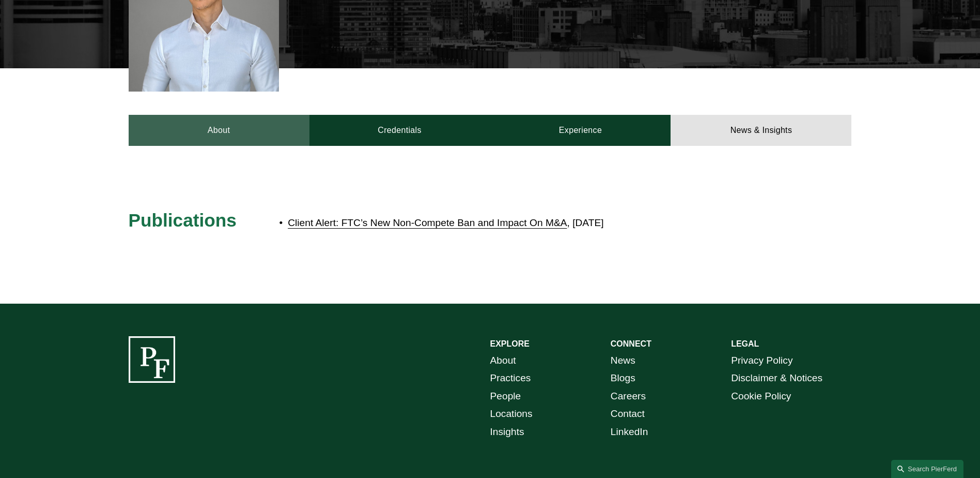 This screenshot has width=980, height=478. What do you see at coordinates (505, 396) in the screenshot?
I see `a: People` at bounding box center [505, 396].